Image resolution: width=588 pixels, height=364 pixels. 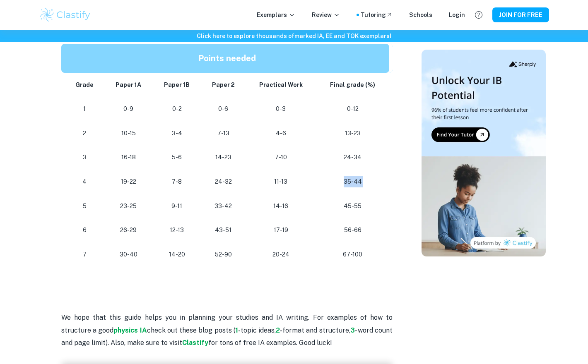 I want to click on p: 4, so click(x=85, y=182).